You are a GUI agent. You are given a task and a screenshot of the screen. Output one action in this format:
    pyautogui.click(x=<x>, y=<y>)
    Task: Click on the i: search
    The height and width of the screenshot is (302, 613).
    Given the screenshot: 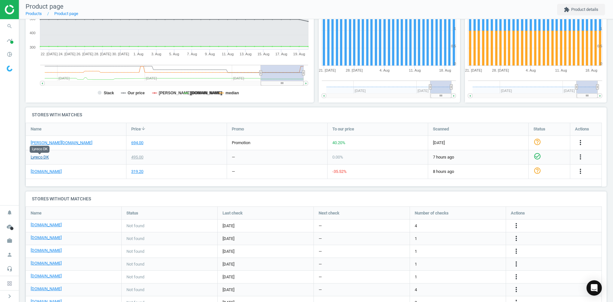 What is the action you would take?
    pyautogui.click(x=10, y=26)
    